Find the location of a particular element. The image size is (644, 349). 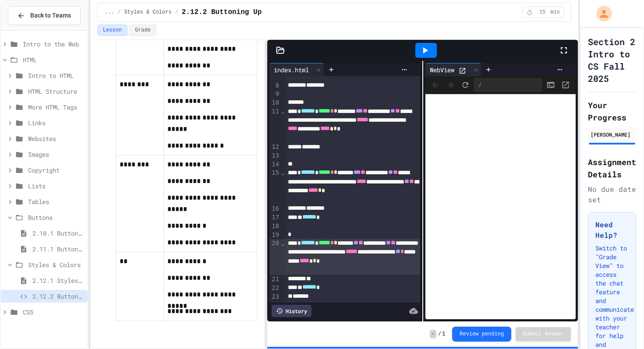

div: 19 is located at coordinates (275, 236).